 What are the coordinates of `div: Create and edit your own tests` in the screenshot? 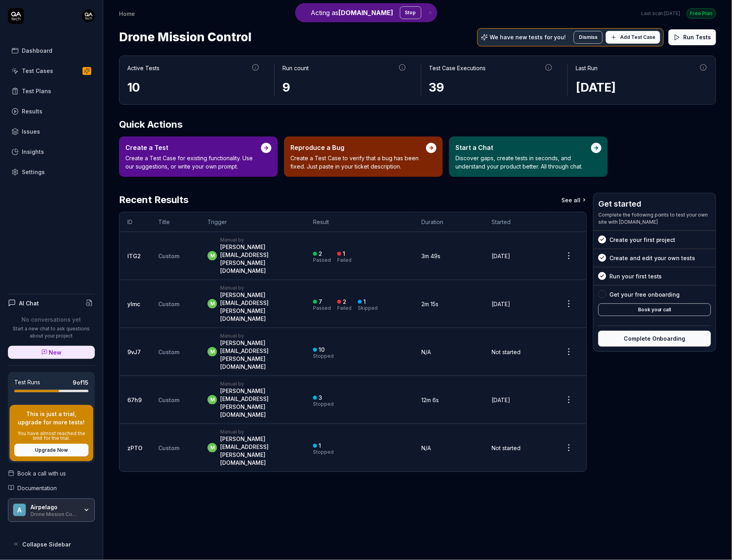 It's located at (653, 258).